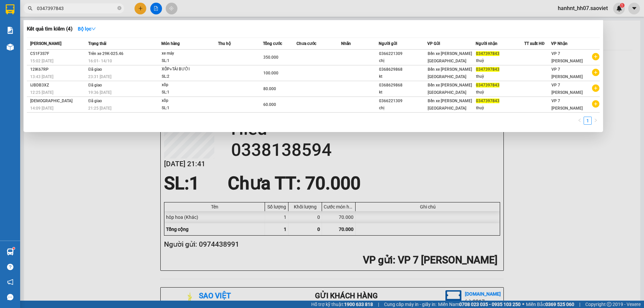 The width and height of the screenshot is (644, 308). I want to click on div: XỐP+TẢI BƯỞI, so click(187, 69).